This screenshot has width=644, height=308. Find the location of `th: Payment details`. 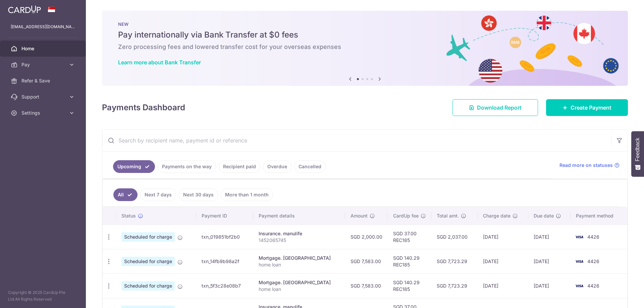

th: Payment details is located at coordinates (299, 216).